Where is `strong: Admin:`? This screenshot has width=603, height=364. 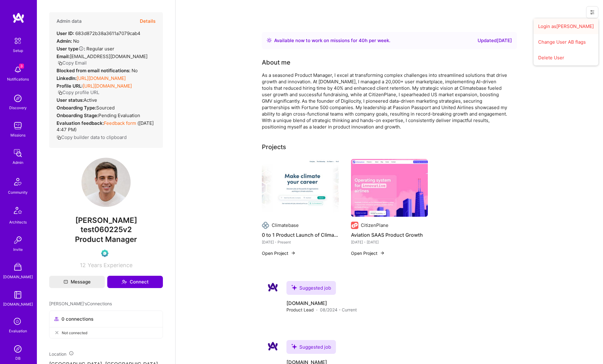
strong: Admin: is located at coordinates (65, 40).